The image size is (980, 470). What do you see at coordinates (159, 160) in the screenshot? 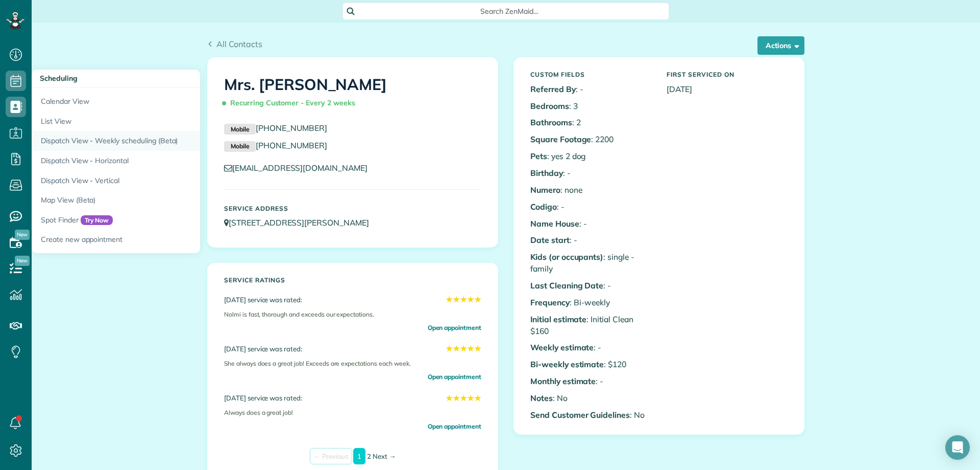
I see `a: Dispatch View - Horizontal` at bounding box center [159, 160].